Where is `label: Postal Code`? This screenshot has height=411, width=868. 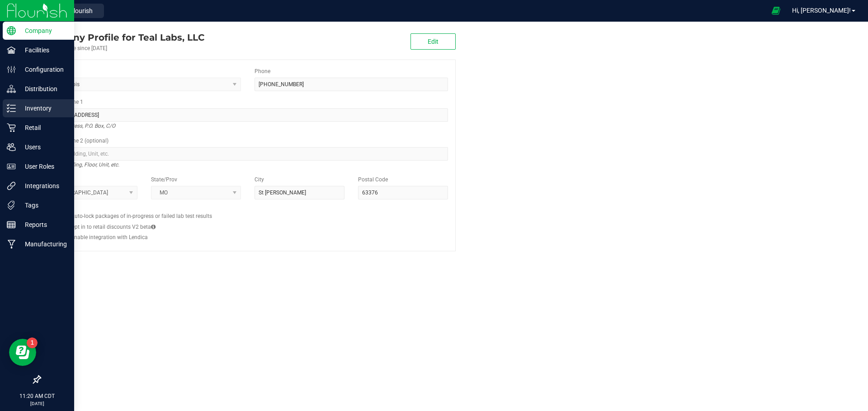
label: Postal Code is located at coordinates (373, 180).